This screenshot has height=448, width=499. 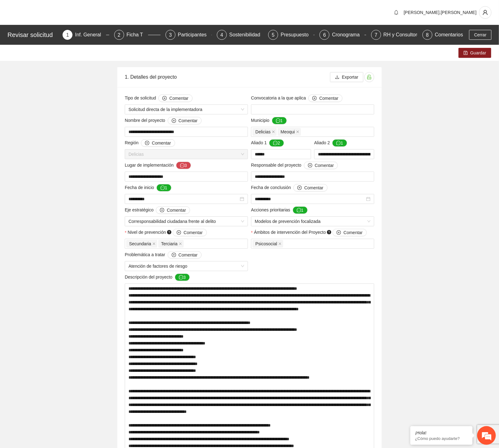 What do you see at coordinates (297, 98) in the screenshot?
I see `span: Convocatoria a la que aplica` at bounding box center [297, 98].